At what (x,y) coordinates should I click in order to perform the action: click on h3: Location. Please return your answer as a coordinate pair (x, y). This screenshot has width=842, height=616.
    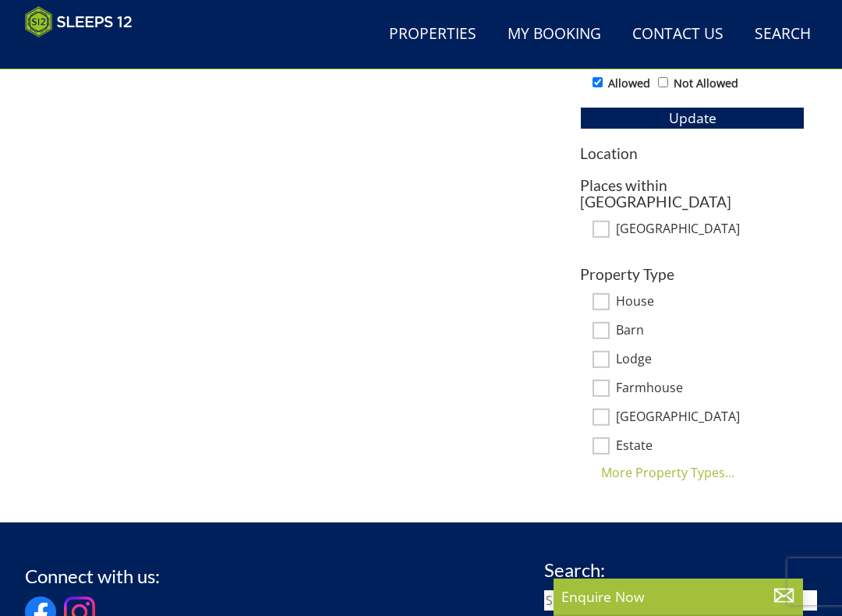
    Looking at the image, I should click on (693, 153).